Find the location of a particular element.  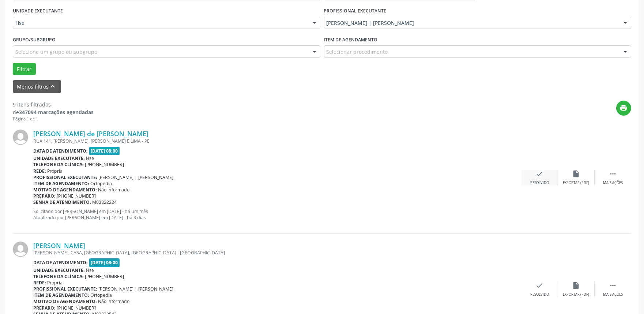

label: PROFISSIONAL EXECUTANTE is located at coordinates (355, 11).